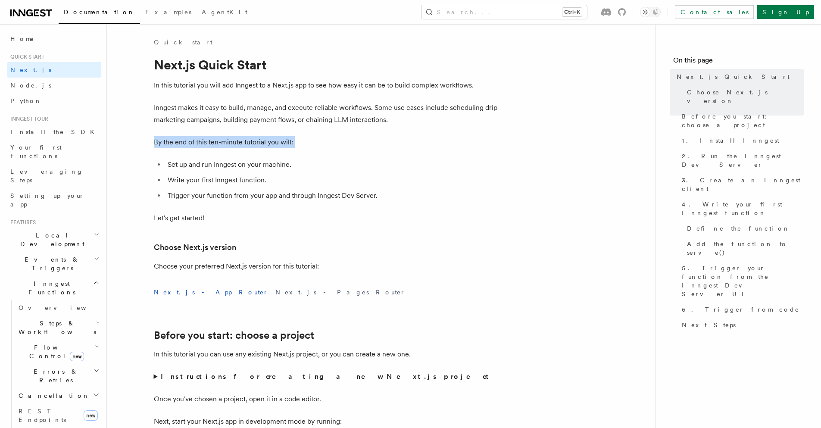 The width and height of the screenshot is (821, 428). Describe the element at coordinates (36, 152) in the screenshot. I see `span: Your first Functions` at that location.